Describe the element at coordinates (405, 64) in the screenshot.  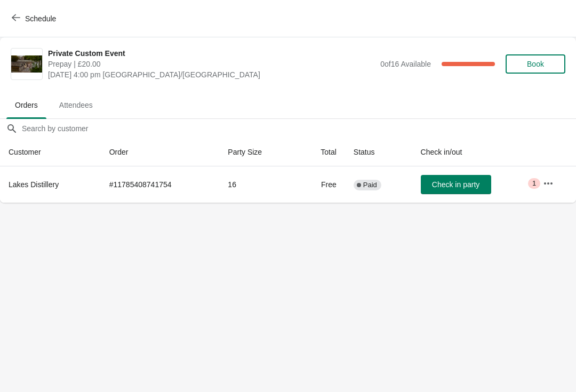
I see `span: 0 of 16 Available` at that location.